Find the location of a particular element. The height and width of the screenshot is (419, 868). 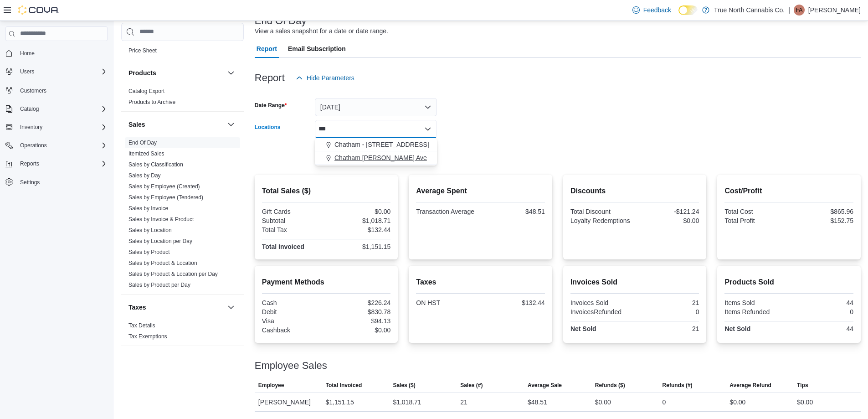

button: Settings is located at coordinates (57, 182).